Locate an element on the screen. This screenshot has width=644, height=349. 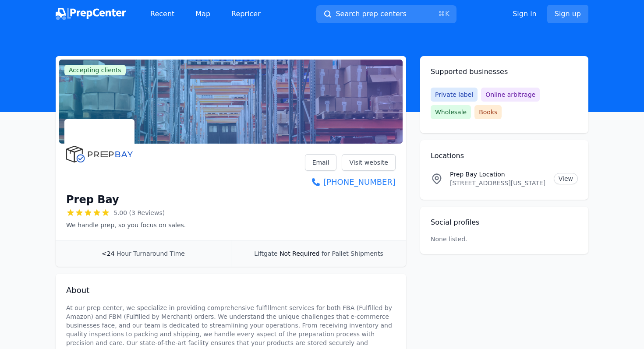
span: Hour Turnaround Time is located at coordinates (151, 254).